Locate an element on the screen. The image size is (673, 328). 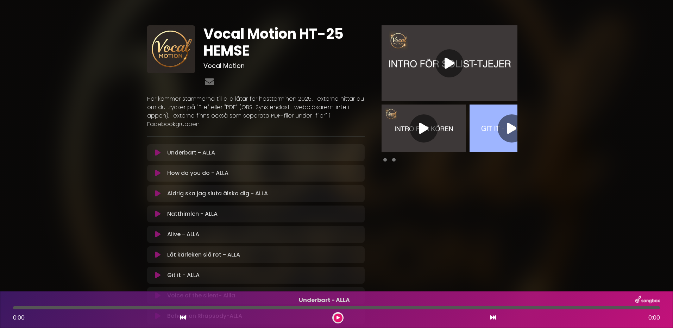
img: pGlB4Q9wSIK9SaBErEAn is located at coordinates (171, 49).